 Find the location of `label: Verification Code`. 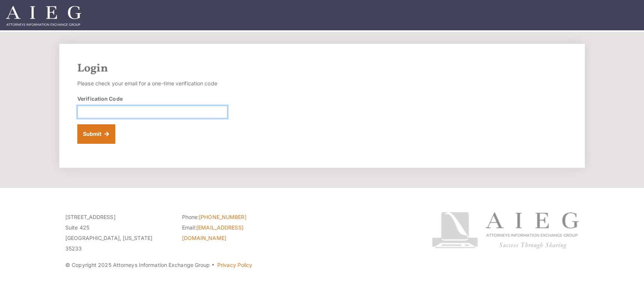

label: Verification Code is located at coordinates (100, 98).